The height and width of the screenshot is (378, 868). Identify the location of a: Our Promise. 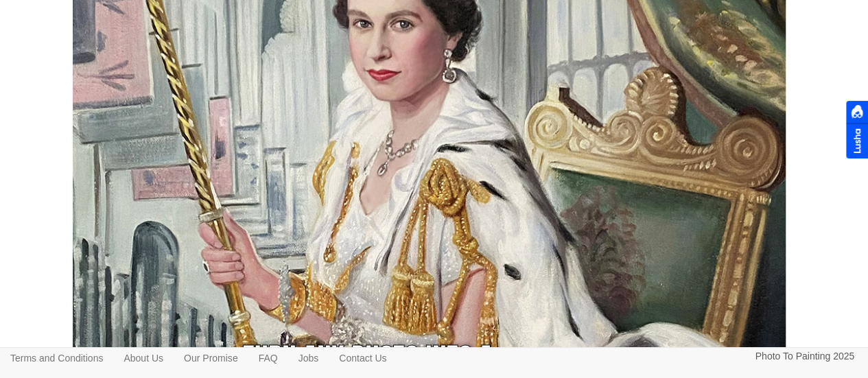
(210, 359).